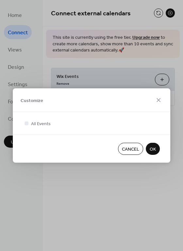 This screenshot has height=251, width=183. What do you see at coordinates (152, 149) in the screenshot?
I see `button: OK` at bounding box center [152, 149].